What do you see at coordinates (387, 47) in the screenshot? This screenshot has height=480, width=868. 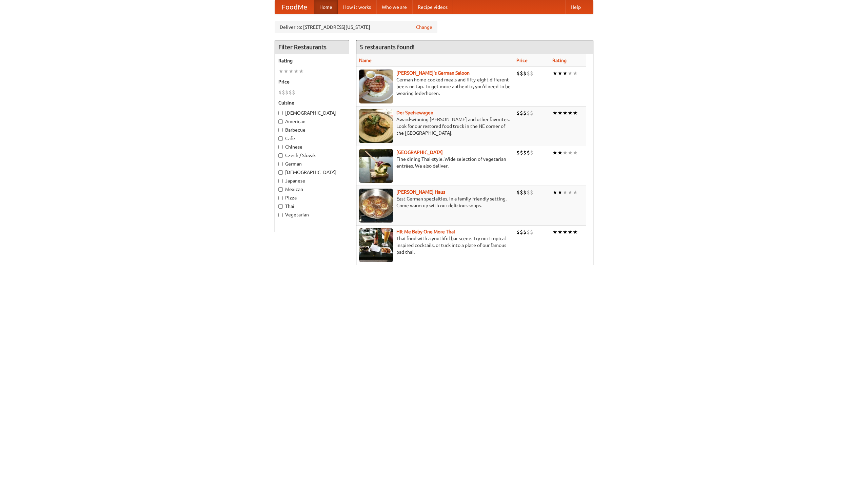 I see `ng-pluralize: 5 restaurants found!` at bounding box center [387, 47].